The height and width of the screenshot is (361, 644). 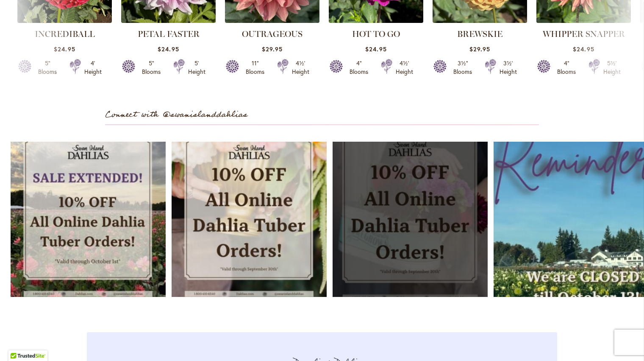 I want to click on a: WHIPPER SNAPPER, so click(x=584, y=34).